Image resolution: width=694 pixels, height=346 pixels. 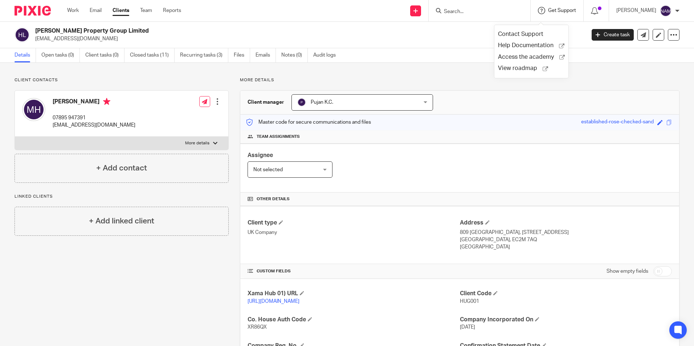 What do you see at coordinates (61, 55) in the screenshot?
I see `a: Open tasks (0)` at bounding box center [61, 55].